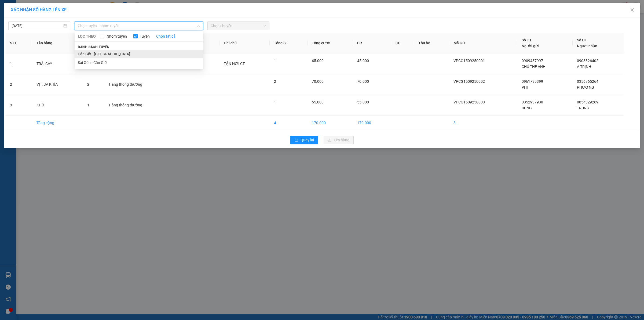  What do you see at coordinates (87, 36) in the screenshot?
I see `span: LỌC THEO` at bounding box center [87, 36].